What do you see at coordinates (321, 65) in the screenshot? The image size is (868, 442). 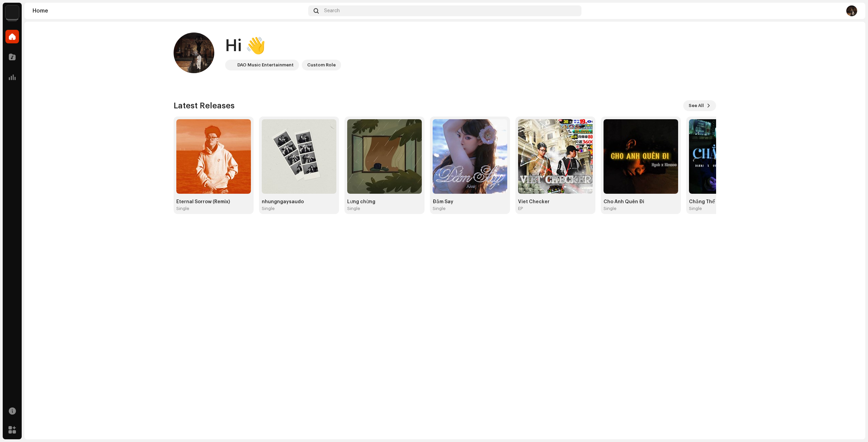 I see `div: Custom Role` at bounding box center [321, 65].